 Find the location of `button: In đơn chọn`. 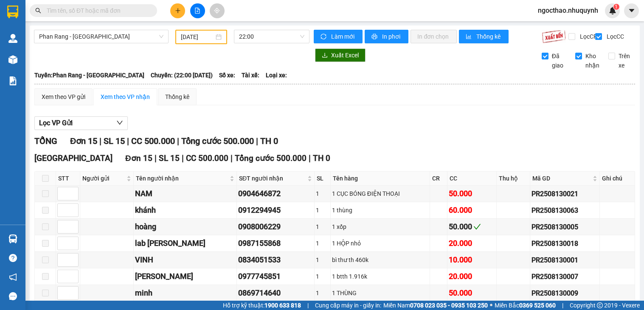

button: In đơn chọn is located at coordinates (433, 37).